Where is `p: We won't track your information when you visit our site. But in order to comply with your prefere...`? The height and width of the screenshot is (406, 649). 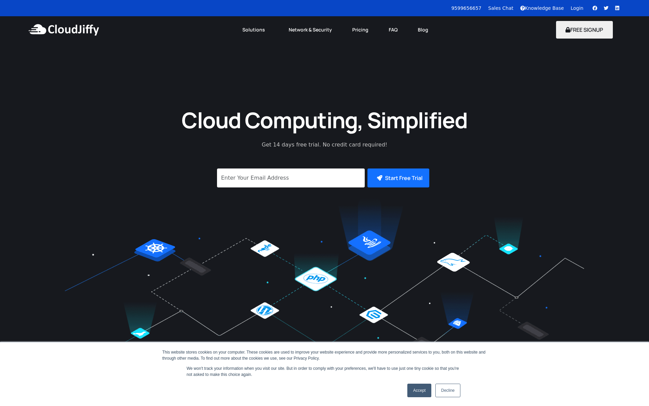
p: We won't track your information when you visit our site. But in order to comply with your prefere... is located at coordinates (325, 371).